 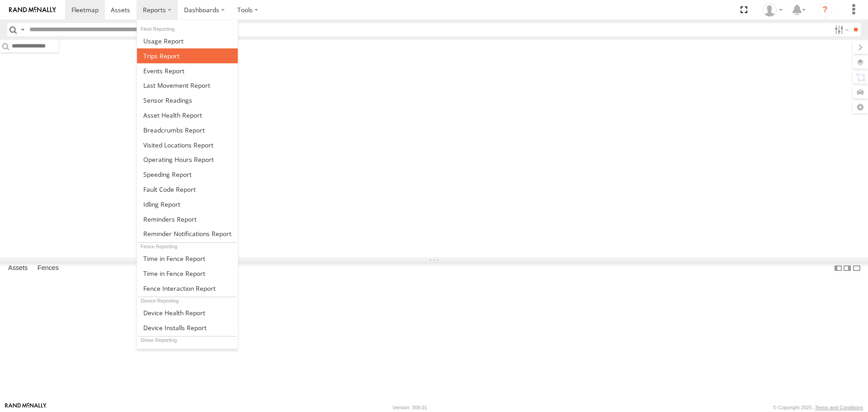 What do you see at coordinates (48, 269) in the screenshot?
I see `label: Fences` at bounding box center [48, 269].